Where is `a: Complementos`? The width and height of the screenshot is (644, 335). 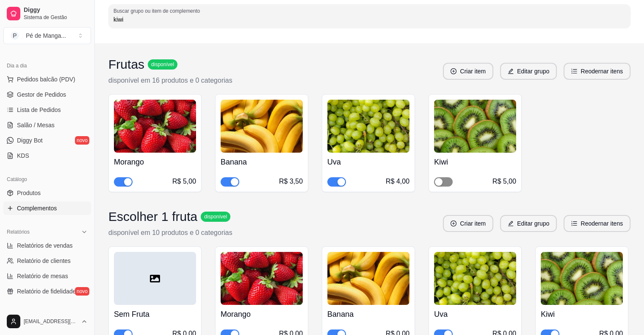
a: Complementos is located at coordinates (47, 208).